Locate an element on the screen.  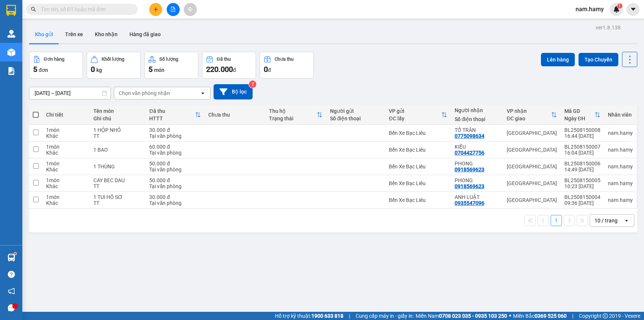
div: ANH LUẬT is located at coordinates (477, 197).